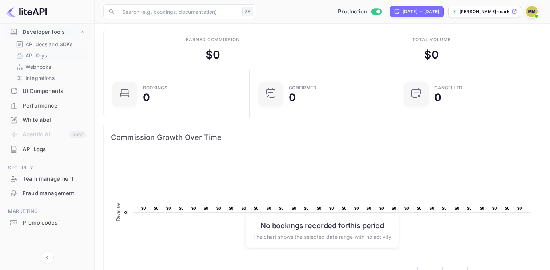 The height and width of the screenshot is (270, 550). I want to click on a: Team management, so click(47, 179).